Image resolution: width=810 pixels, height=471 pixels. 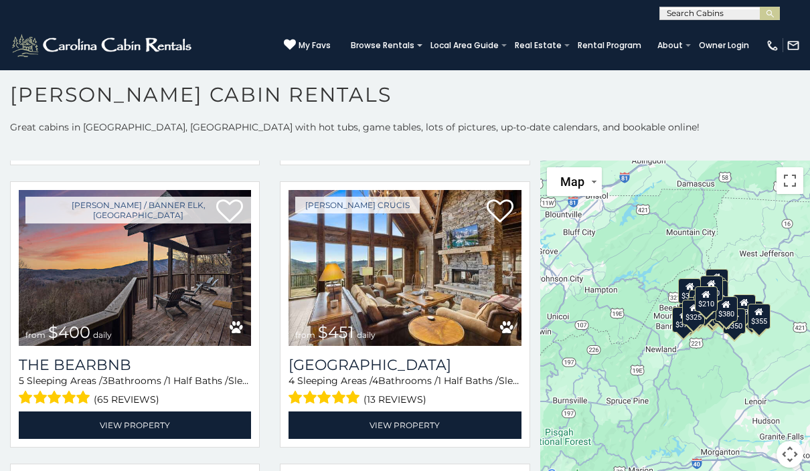 What do you see at coordinates (127, 400) in the screenshot?
I see `span: (65 reviews)` at bounding box center [127, 400].